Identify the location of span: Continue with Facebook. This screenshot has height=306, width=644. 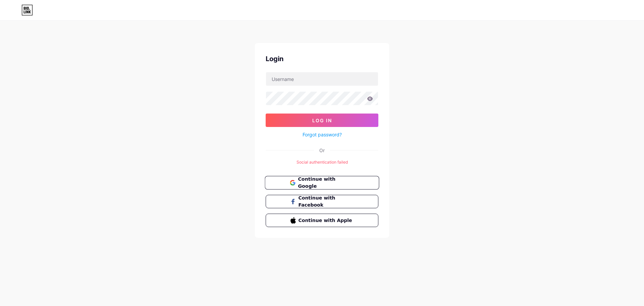
(326, 202).